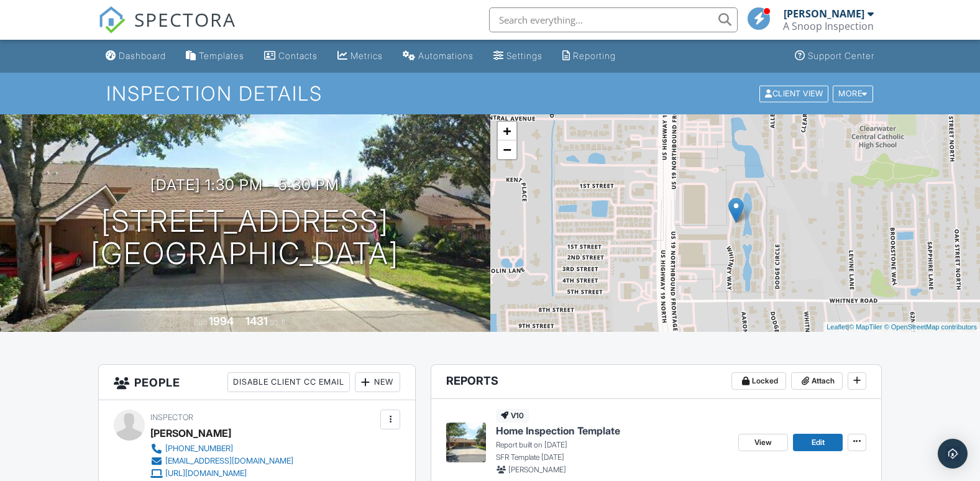 The image size is (980, 481). I want to click on div: Dashboard, so click(143, 55).